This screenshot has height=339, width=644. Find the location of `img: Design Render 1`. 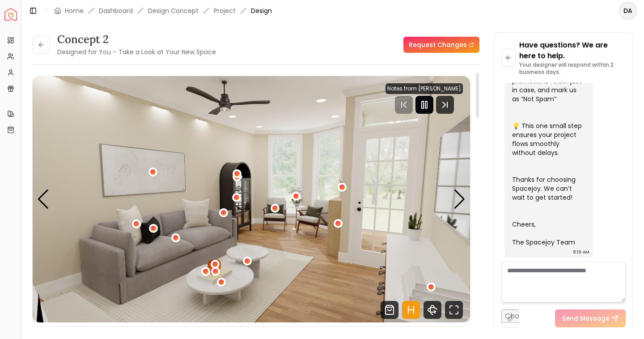

img: Design Render 1 is located at coordinates (251, 199).